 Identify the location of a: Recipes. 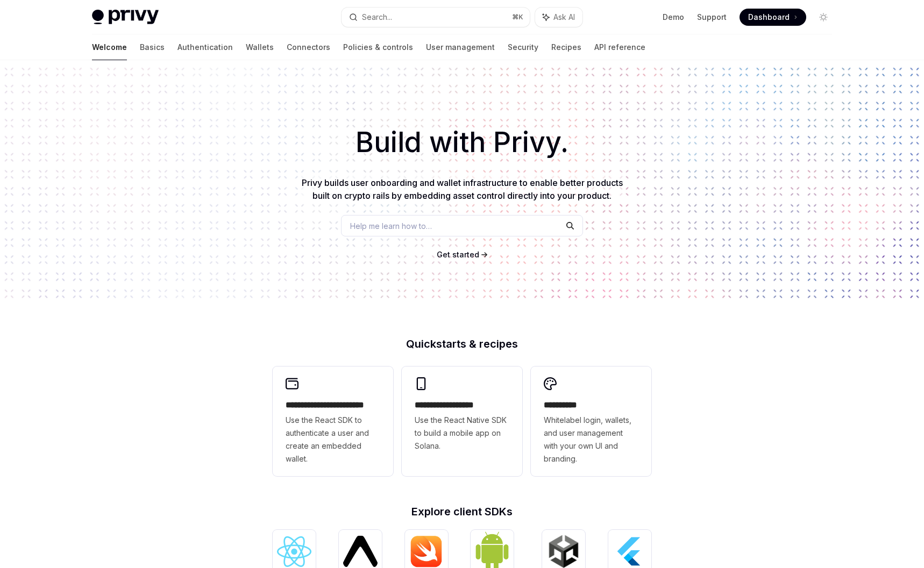
(566, 47).